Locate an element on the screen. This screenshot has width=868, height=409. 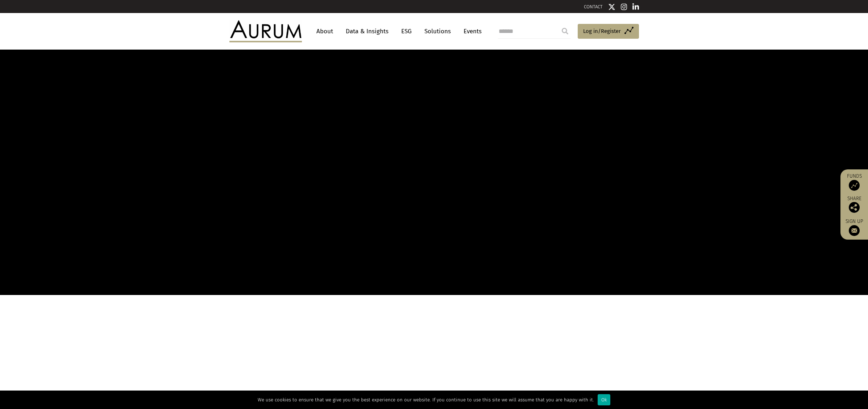
a: Data & Insights is located at coordinates (367, 31).